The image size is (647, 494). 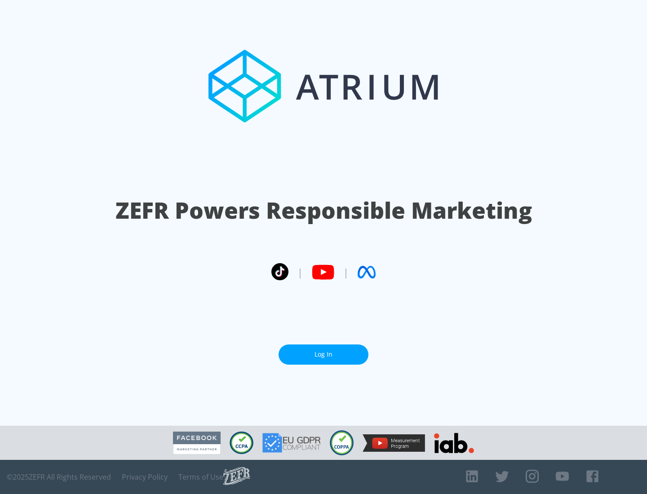 What do you see at coordinates (291, 443) in the screenshot?
I see `img: GDPR Compliant` at bounding box center [291, 443].